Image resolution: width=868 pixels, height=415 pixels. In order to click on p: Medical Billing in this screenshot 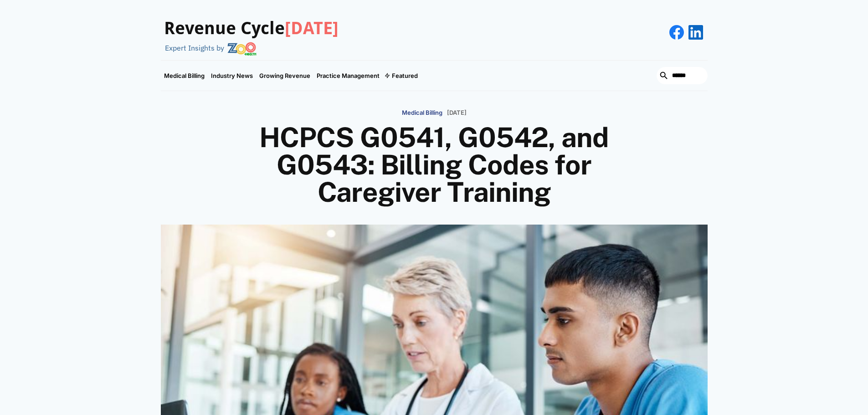, I will do `click(422, 113)`.